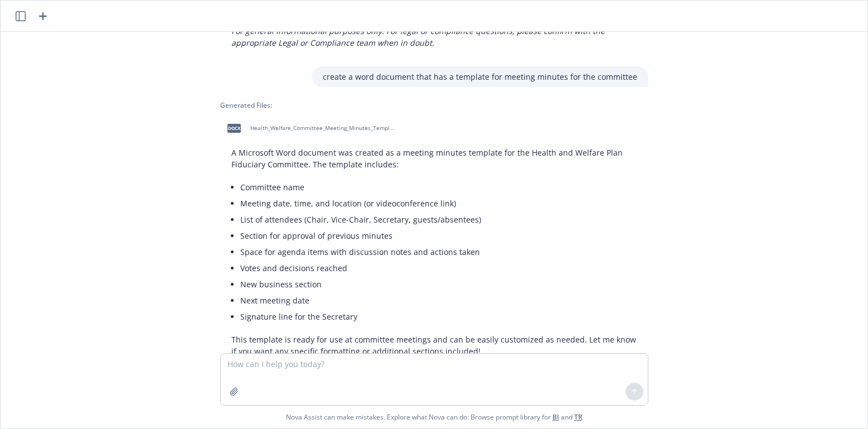  I want to click on a: TR, so click(578, 417).